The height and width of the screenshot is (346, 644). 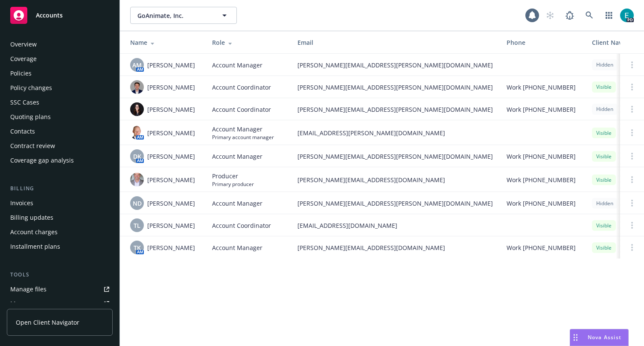 I want to click on a: Coverage, so click(x=60, y=59).